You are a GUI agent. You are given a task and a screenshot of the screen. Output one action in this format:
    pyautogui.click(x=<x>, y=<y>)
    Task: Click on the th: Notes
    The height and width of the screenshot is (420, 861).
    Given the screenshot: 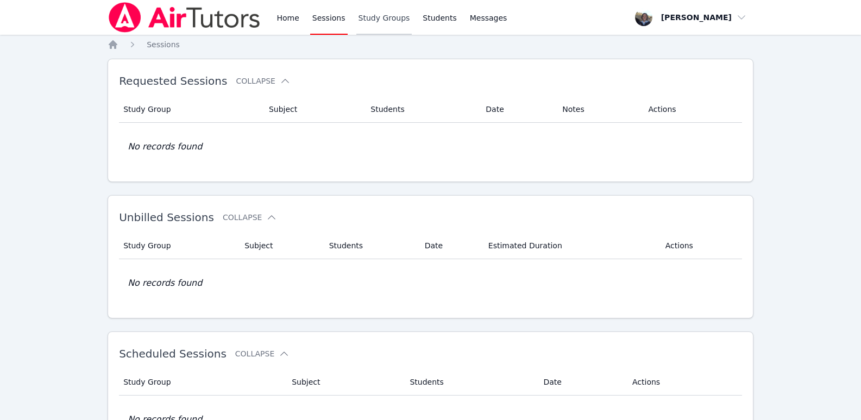 What is the action you would take?
    pyautogui.click(x=598, y=109)
    